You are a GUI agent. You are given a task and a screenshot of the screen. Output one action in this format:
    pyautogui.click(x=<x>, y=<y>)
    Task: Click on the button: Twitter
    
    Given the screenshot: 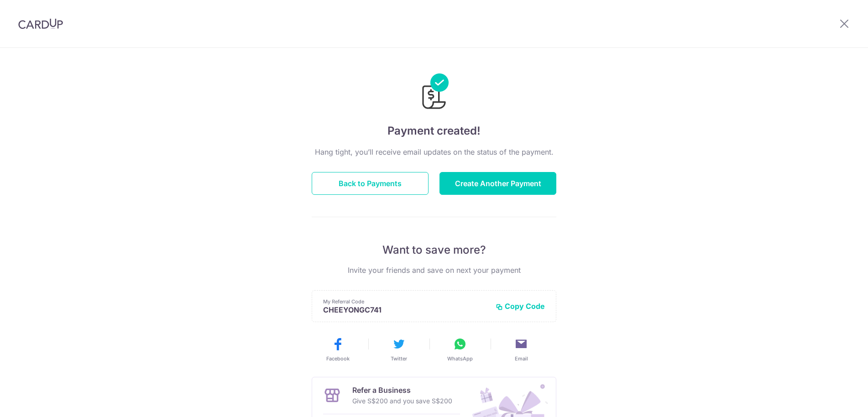 What is the action you would take?
    pyautogui.click(x=399, y=350)
    